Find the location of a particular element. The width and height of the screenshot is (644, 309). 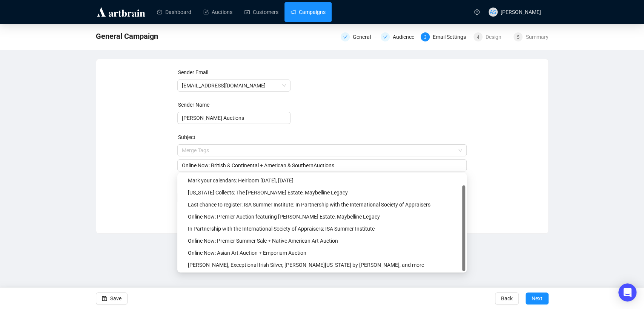

div: Summary is located at coordinates (537, 37).